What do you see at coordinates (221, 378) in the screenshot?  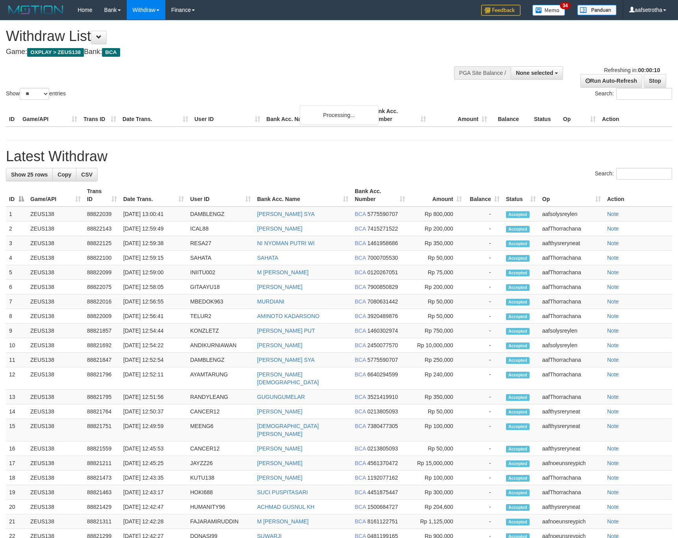 I see `td: AYAMTARUNG` at bounding box center [221, 378].